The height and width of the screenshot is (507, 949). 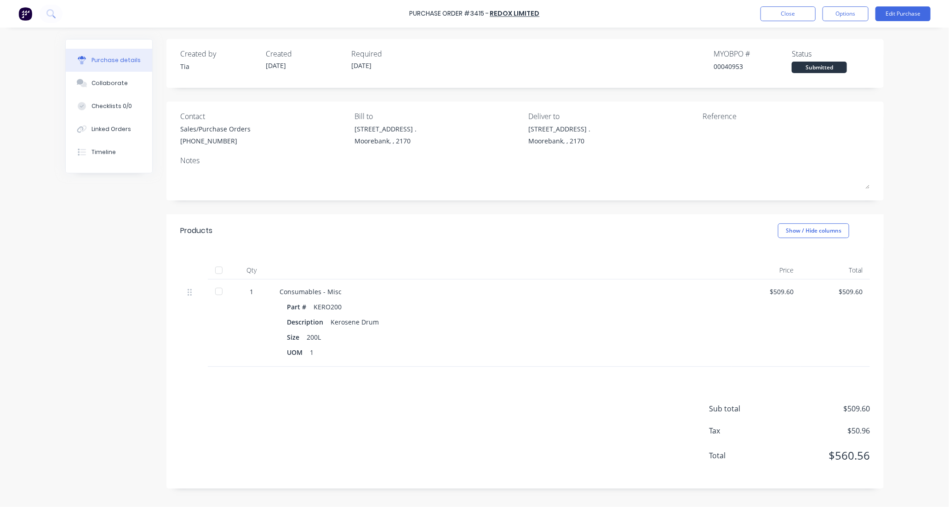 What do you see at coordinates (215, 129) in the screenshot?
I see `div: Sales/Purchase Orders` at bounding box center [215, 129].